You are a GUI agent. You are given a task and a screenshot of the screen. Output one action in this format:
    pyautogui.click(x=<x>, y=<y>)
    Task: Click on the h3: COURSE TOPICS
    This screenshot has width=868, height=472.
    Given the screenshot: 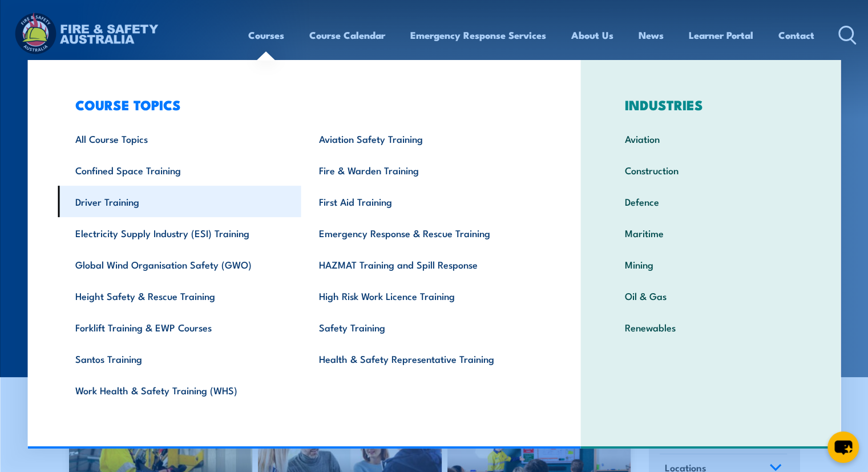 What is the action you would take?
    pyautogui.click(x=302, y=105)
    